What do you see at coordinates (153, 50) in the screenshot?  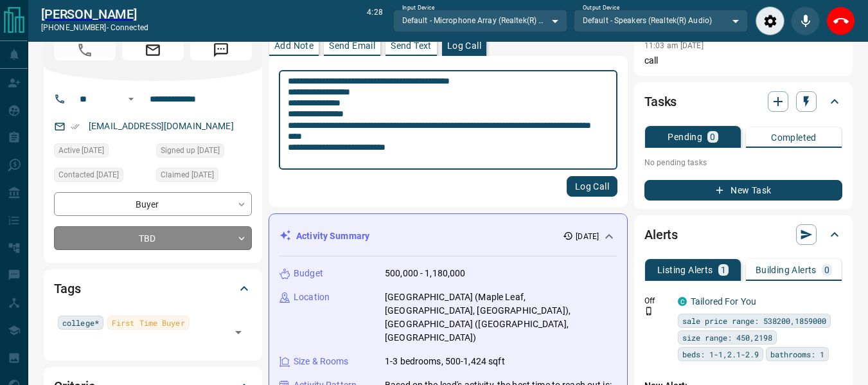 I see `span: Email` at bounding box center [153, 50].